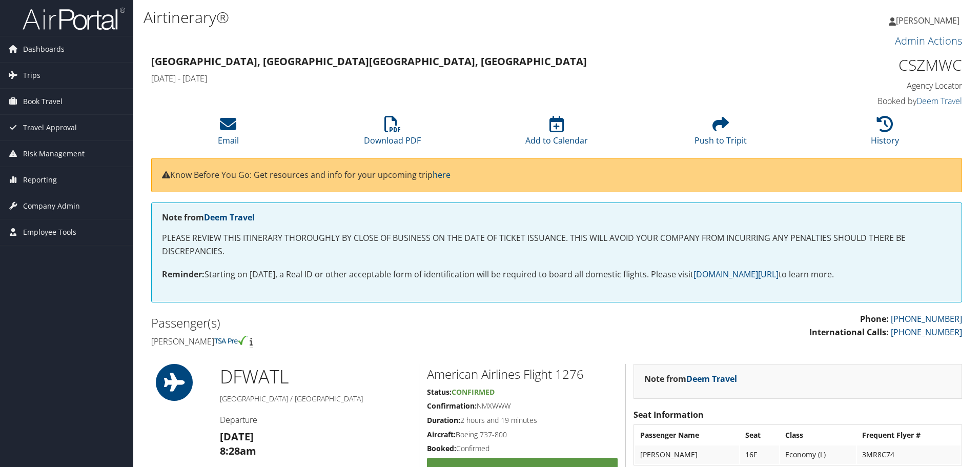 The height and width of the screenshot is (467, 980). Describe the element at coordinates (230, 341) in the screenshot. I see `img: tsa-precheck.png` at that location.